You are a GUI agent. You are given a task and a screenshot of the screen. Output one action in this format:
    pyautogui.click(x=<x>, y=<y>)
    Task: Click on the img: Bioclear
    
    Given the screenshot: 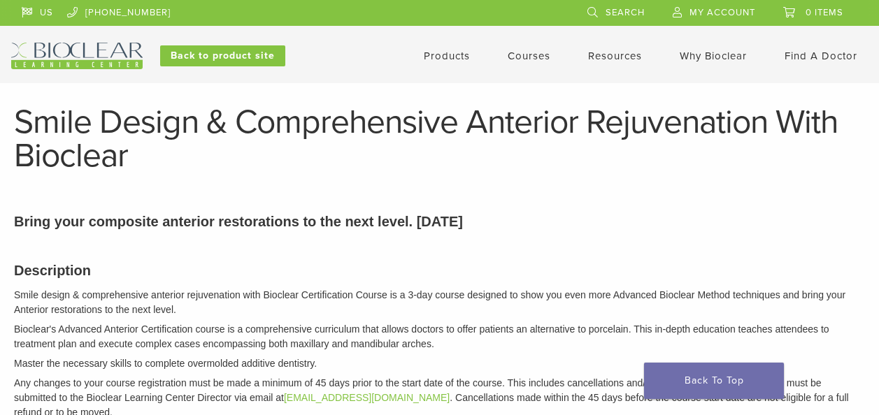 What is the action you would take?
    pyautogui.click(x=77, y=56)
    